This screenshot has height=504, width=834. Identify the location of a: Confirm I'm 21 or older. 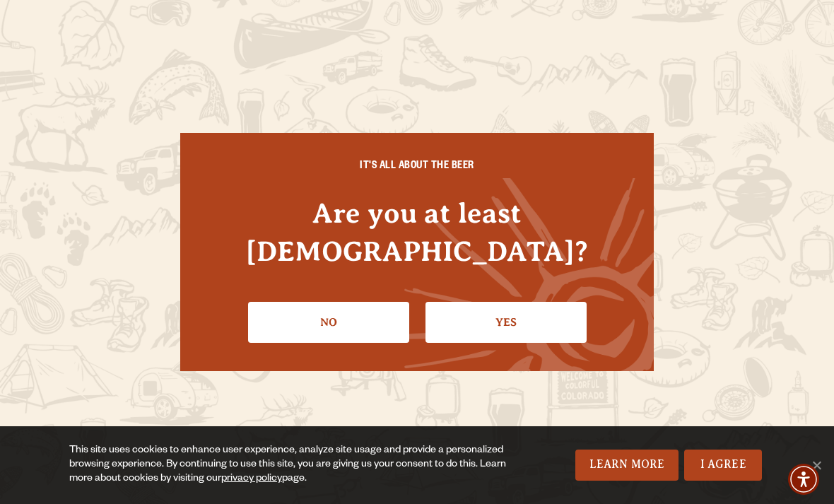
(506, 322).